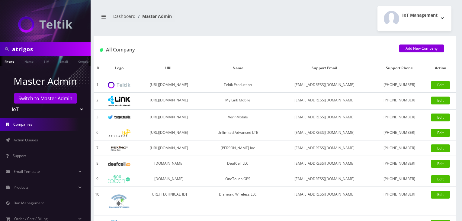 The height and width of the screenshot is (221, 462). What do you see at coordinates (119, 179) in the screenshot?
I see `img: OneTouch GPS` at bounding box center [119, 179].